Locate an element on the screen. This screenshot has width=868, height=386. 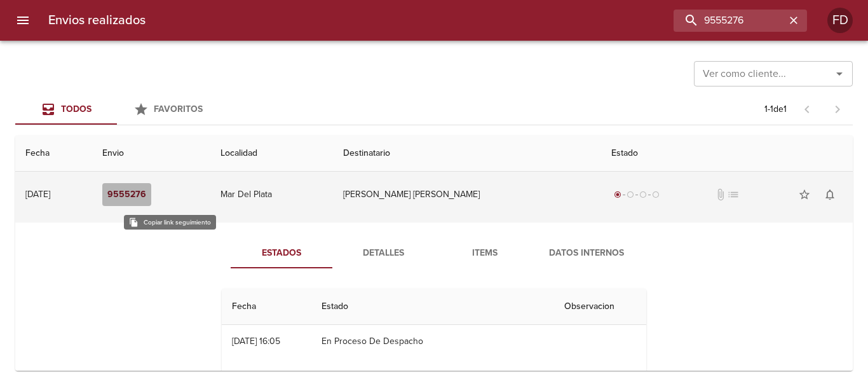
th: Localidad is located at coordinates (271, 153).